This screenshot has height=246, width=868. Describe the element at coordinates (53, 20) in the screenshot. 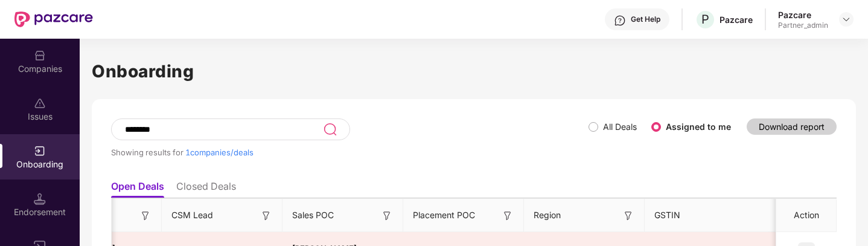

I see `img: New Pazcare Logo` at that location.